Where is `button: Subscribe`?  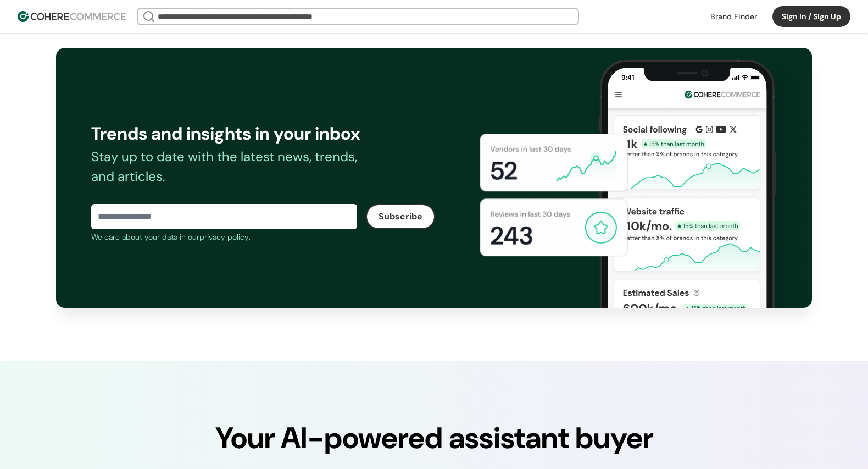
button: Subscribe is located at coordinates (401, 217).